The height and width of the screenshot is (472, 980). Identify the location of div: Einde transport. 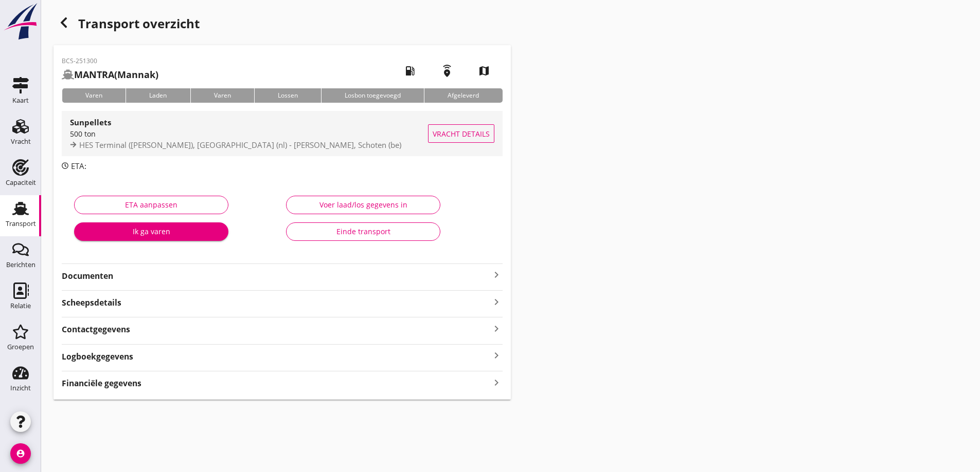
(363, 231).